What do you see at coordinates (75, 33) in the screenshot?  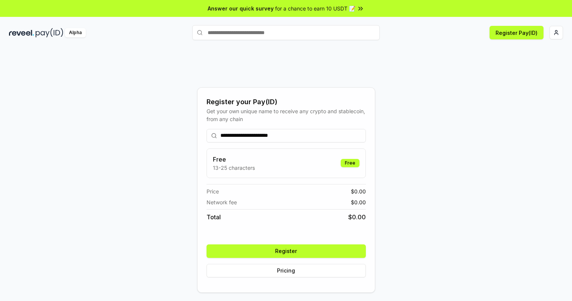 I see `div: Alpha` at bounding box center [75, 33].